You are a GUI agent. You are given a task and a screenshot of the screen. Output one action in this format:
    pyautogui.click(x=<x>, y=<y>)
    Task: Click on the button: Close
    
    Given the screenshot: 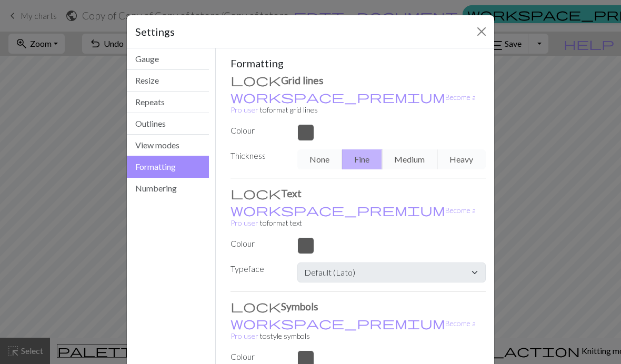 What is the action you would take?
    pyautogui.click(x=482, y=31)
    